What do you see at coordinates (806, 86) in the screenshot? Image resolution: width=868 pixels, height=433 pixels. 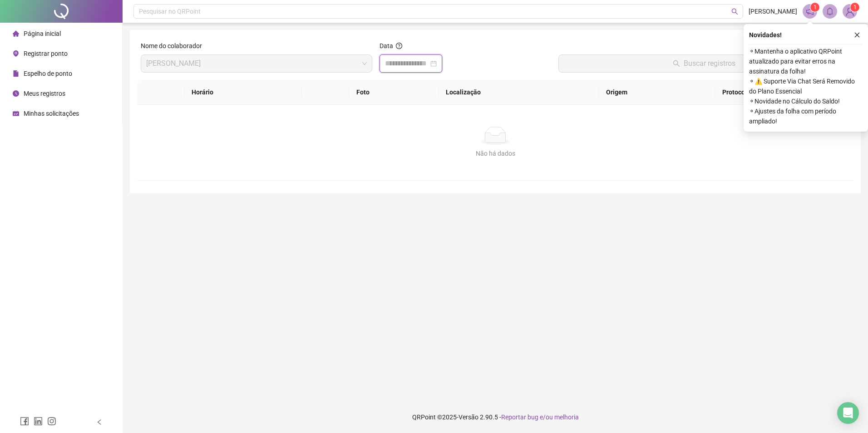 I see `span: ⚬ ⚠️ Suporte Via Chat Será Removido do Plano Essencial` at bounding box center [806, 86].